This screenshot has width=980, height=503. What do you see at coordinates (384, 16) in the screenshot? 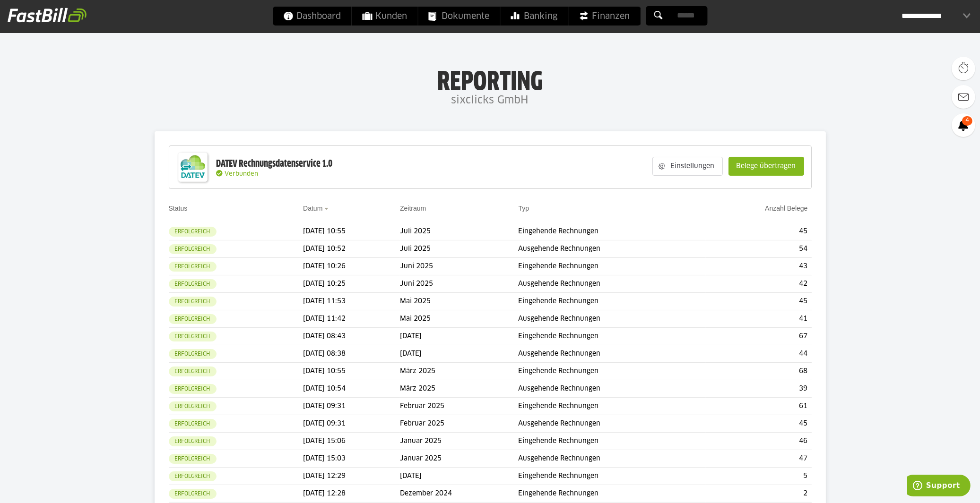
I see `span: Kunden` at bounding box center [384, 16].